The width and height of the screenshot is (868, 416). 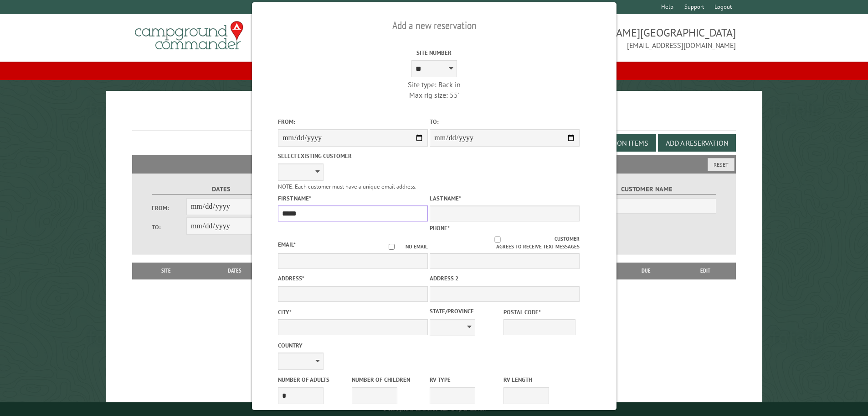 What do you see at coordinates (434, 95) in the screenshot?
I see `div: Max rig size: 55'` at bounding box center [434, 95].